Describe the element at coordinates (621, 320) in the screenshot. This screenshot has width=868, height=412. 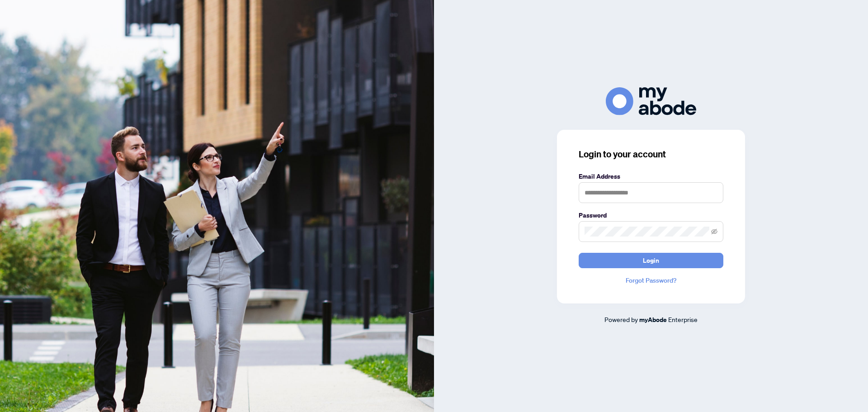
I see `span: Powered by` at that location.